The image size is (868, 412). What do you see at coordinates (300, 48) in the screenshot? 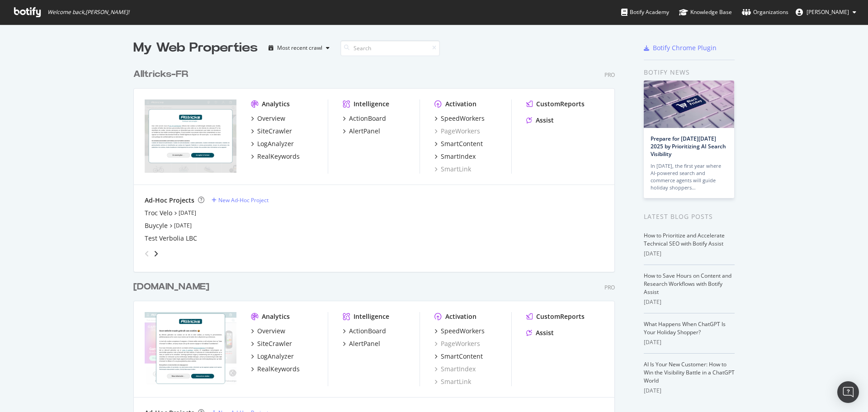
I see `div: Most recent crawl` at bounding box center [300, 48].